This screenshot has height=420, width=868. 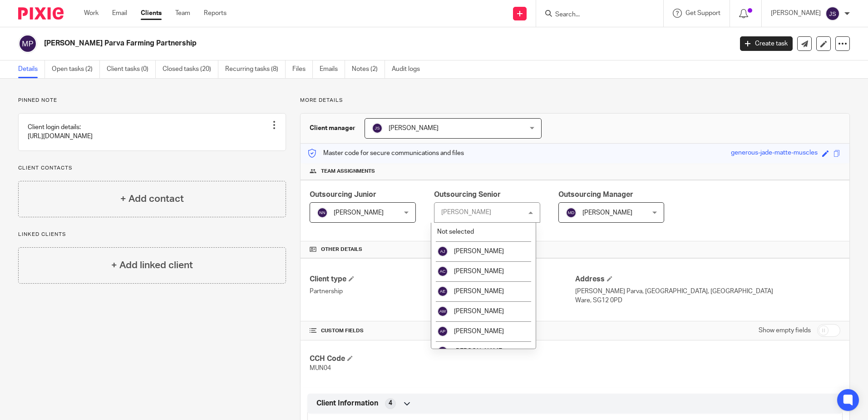 I want to click on h4: + Add linked client, so click(x=152, y=265).